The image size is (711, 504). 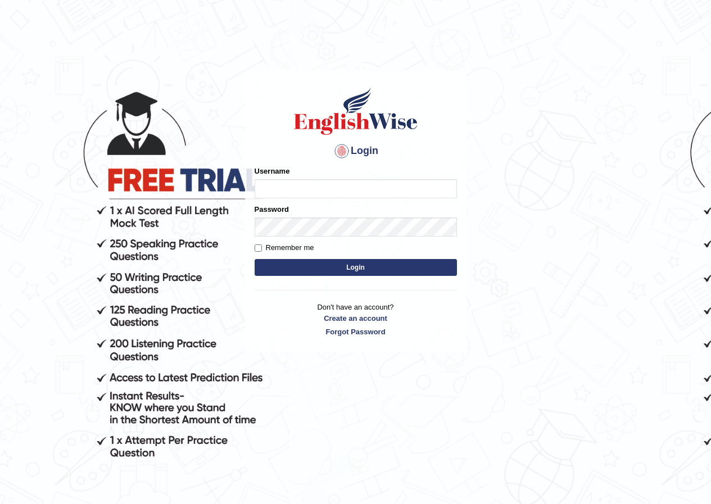 What do you see at coordinates (258, 248) in the screenshot?
I see `input: Remember me` at bounding box center [258, 248].